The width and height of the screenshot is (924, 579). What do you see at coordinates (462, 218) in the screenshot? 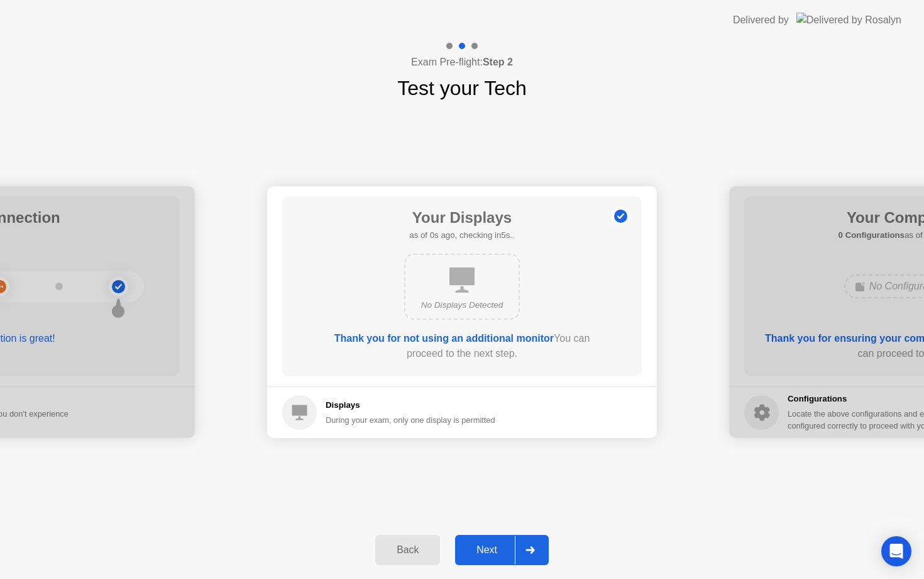
I see `h1: Your Displays` at bounding box center [462, 218].